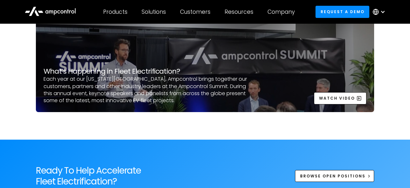  What do you see at coordinates (195, 12) in the screenshot?
I see `div: Customers` at bounding box center [195, 12].